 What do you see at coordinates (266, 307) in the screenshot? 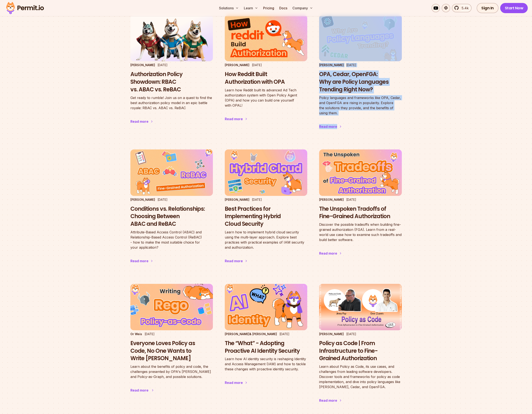
I see `img: The “What” - Adopting Proactive AI Identity Security` at bounding box center [266, 307].